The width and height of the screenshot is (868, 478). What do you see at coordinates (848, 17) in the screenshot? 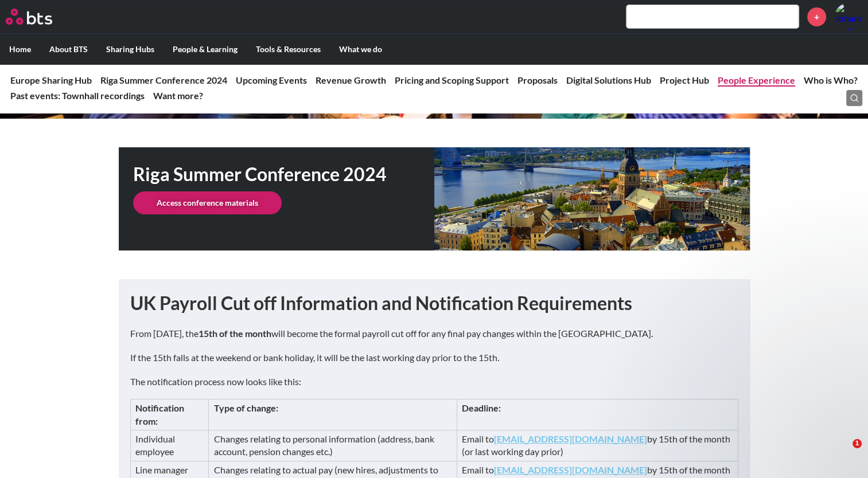
I see `img: Johanna Lindquist` at bounding box center [848, 17].